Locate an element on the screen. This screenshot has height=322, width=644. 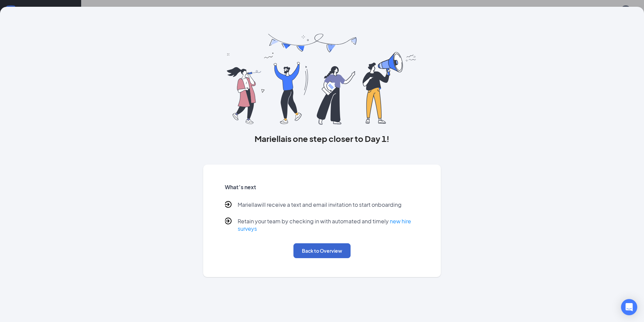
p: Mariella will receive a text and email invitation to start onboarding is located at coordinates (320, 205).